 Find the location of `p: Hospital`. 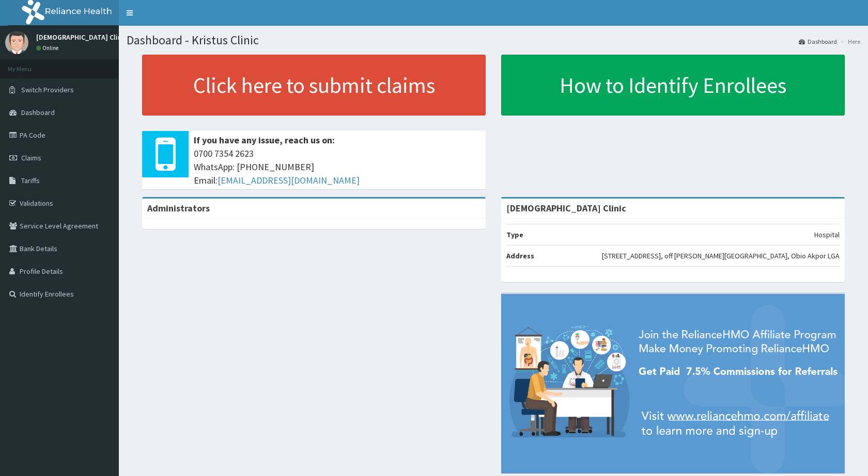

p: Hospital is located at coordinates (827, 235).